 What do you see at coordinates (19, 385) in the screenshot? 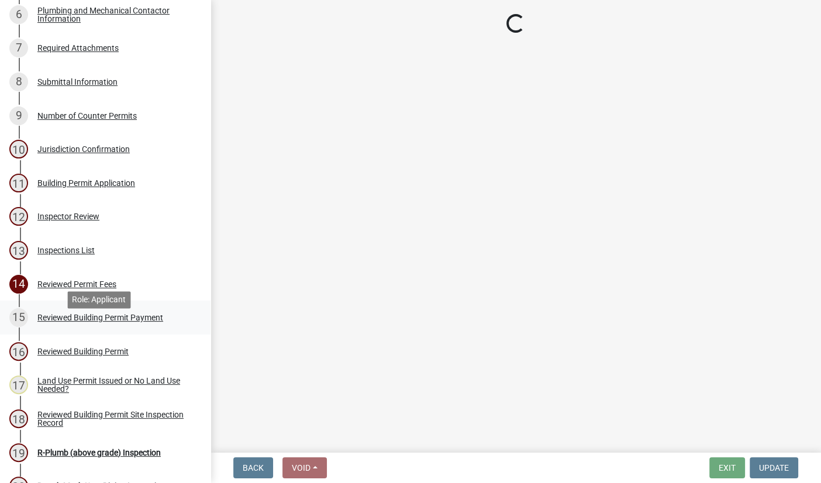
I see `div: 17` at bounding box center [19, 385].